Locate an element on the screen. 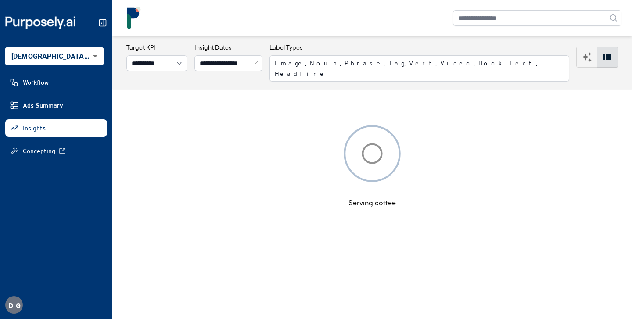 The width and height of the screenshot is (632, 319). span: Ads Summary is located at coordinates (43, 105).